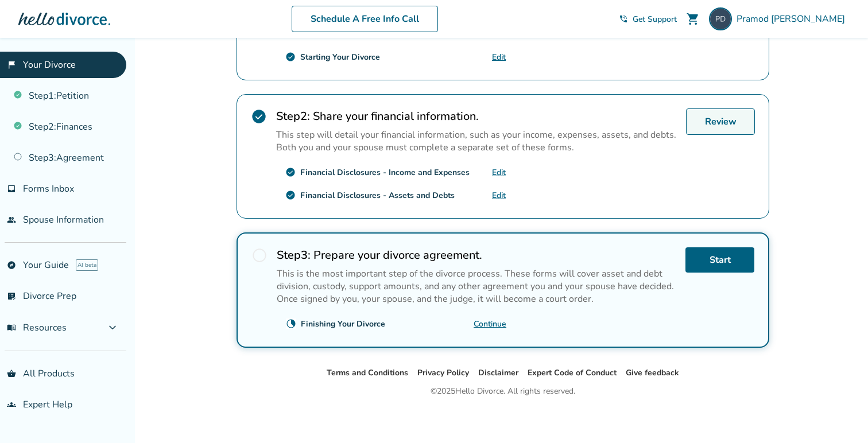 This screenshot has height=443, width=868. Describe the element at coordinates (720, 19) in the screenshot. I see `img: pramod_dimri@yahoo.com` at that location.